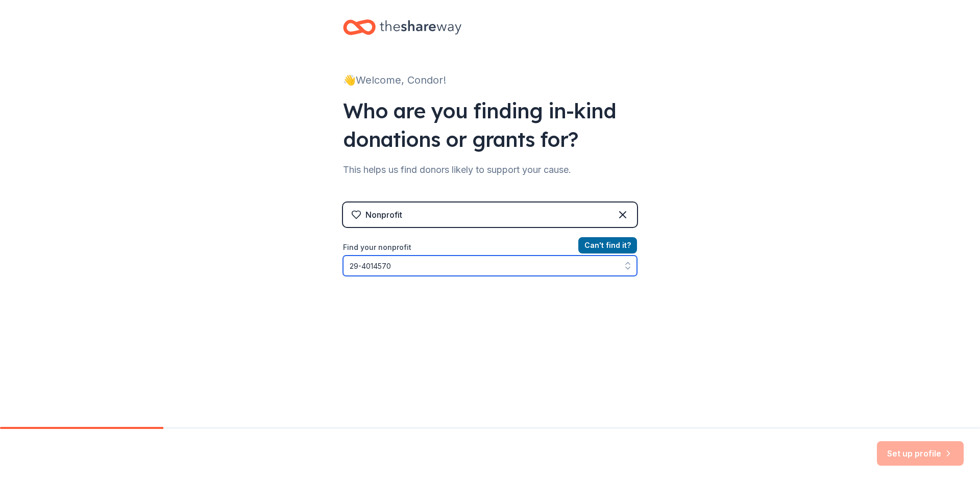 This screenshot has width=980, height=482. Describe the element at coordinates (490, 125) in the screenshot. I see `div: Who are you finding in-kind donations or grants for?` at that location.